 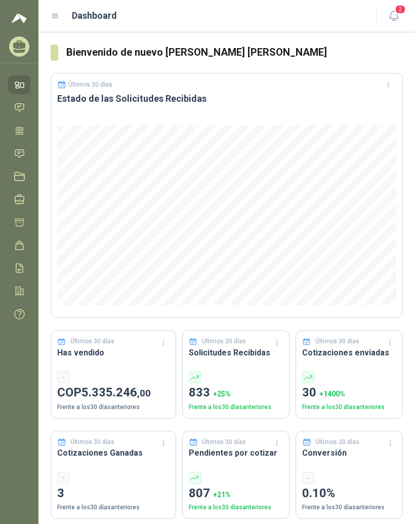 What do you see at coordinates (236, 494) in the screenshot?
I see `p: 807` at bounding box center [236, 494].